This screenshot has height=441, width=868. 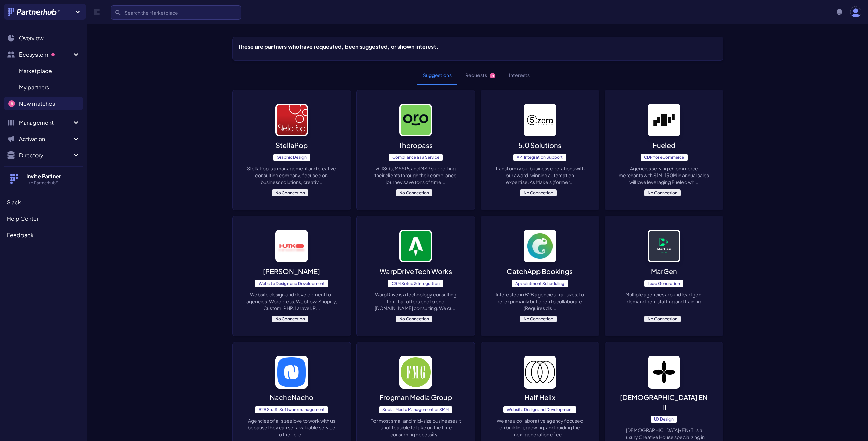 I want to click on a: image_alt MarGenLead GenerationMultiple agencies around lead gen, demand gen, staffing and traini..., so click(x=664, y=276).